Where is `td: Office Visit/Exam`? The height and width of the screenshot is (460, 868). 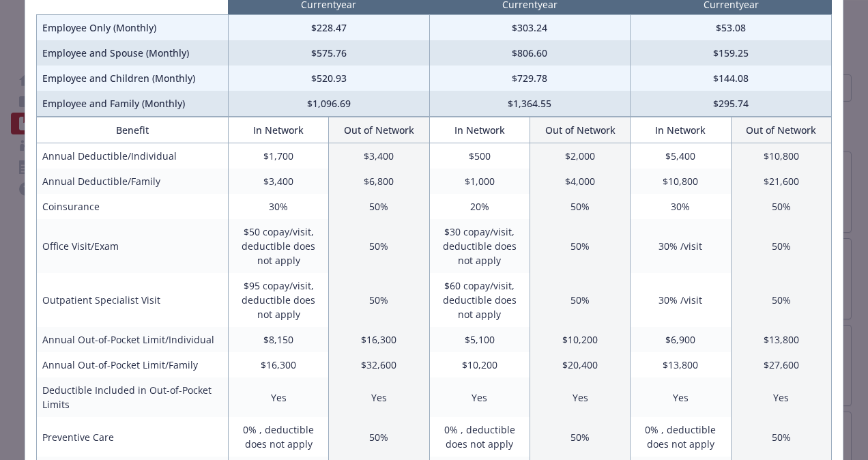 td: Office Visit/Exam is located at coordinates (133, 246).